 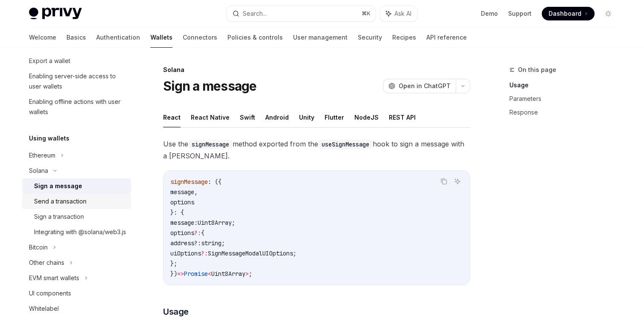 What do you see at coordinates (184, 243) in the screenshot?
I see `span: address?` at bounding box center [184, 243].